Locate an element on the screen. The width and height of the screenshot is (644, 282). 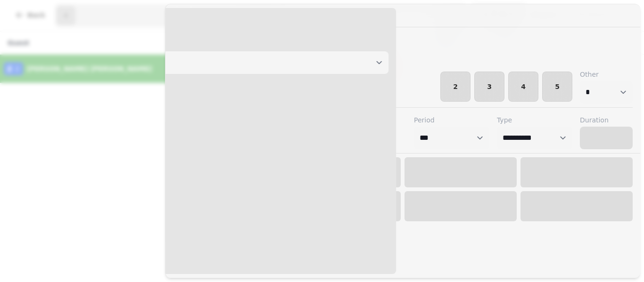
span: 4 is located at coordinates (523, 87).